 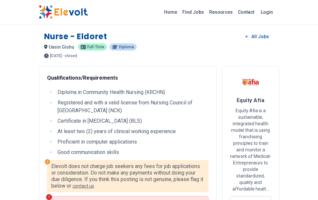 I want to click on li: Diploma in Community Health Nursing (KRCHN), so click(x=132, y=92).